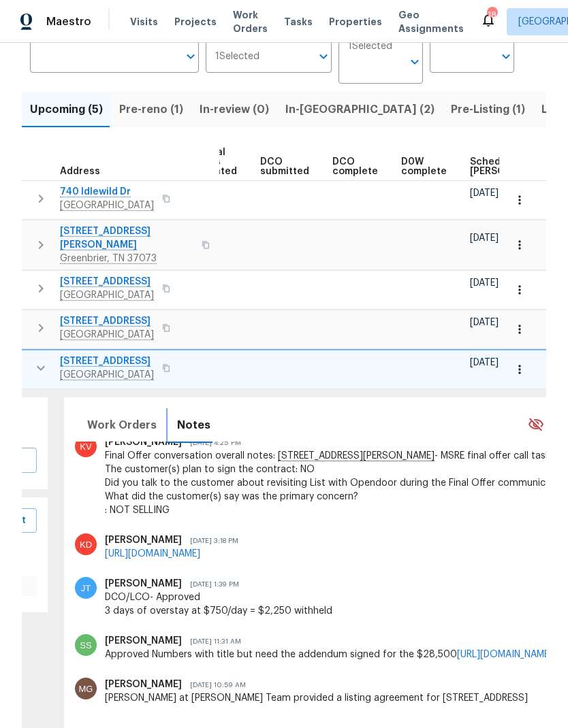 This screenshot has width=568, height=728. Describe the element at coordinates (69, 22) in the screenshot. I see `span: Maestro` at that location.